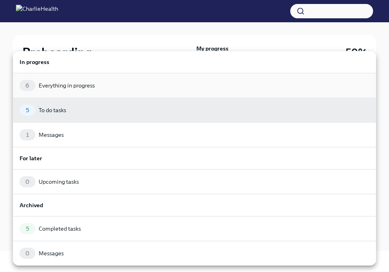 This screenshot has width=389, height=272. I want to click on h6: For later, so click(194, 158).